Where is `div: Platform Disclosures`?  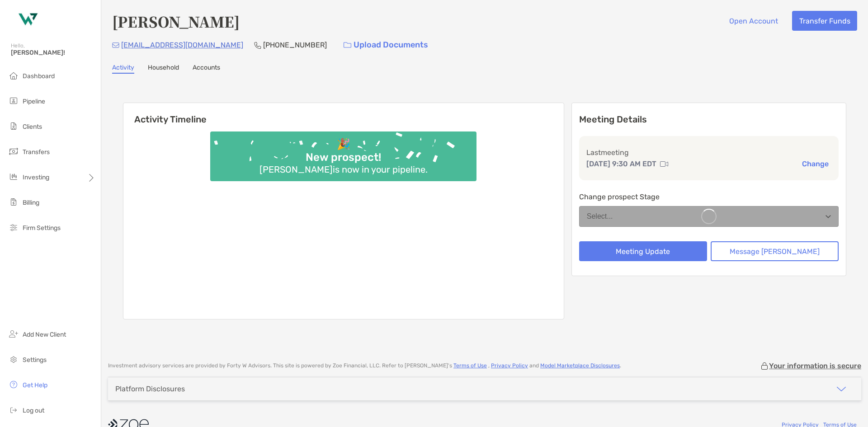 div: Platform Disclosures is located at coordinates (150, 389).